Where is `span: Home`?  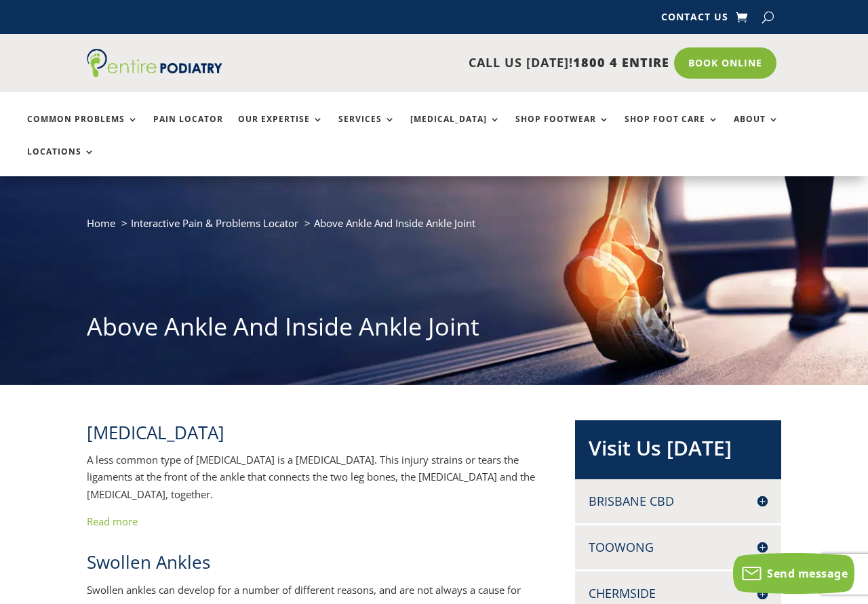 span: Home is located at coordinates (101, 223).